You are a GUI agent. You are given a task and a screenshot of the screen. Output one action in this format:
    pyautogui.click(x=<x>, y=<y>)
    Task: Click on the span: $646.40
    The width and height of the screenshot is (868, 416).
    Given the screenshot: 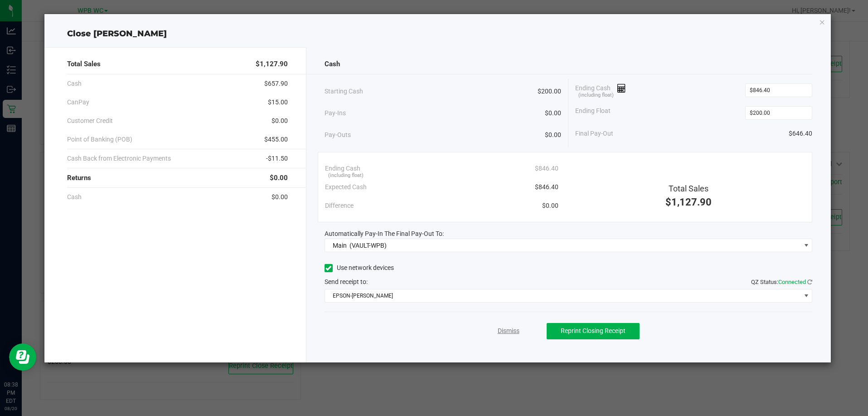 What is the action you would take?
    pyautogui.click(x=801, y=133)
    